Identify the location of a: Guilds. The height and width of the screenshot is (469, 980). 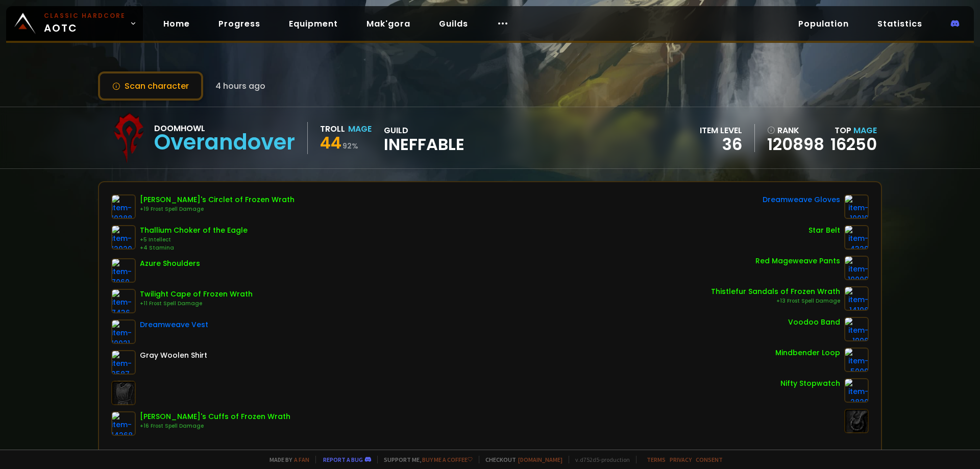
(454, 23).